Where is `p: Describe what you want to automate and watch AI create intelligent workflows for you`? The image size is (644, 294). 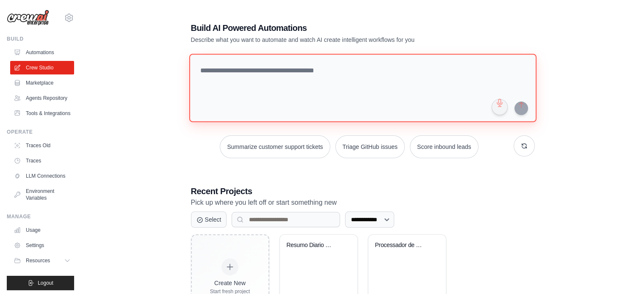 p: Describe what you want to automate and watch AI create intelligent workflows for you is located at coordinates (333, 40).